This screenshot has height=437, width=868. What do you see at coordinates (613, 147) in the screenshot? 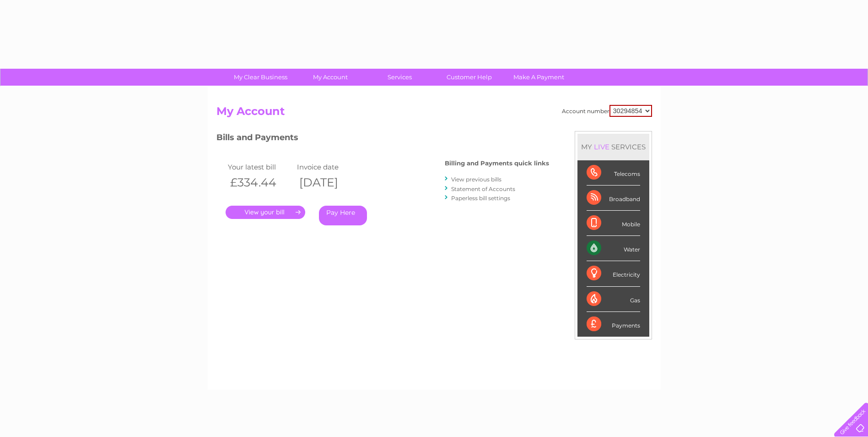
I see `div: MY SERVICES` at bounding box center [613, 147].